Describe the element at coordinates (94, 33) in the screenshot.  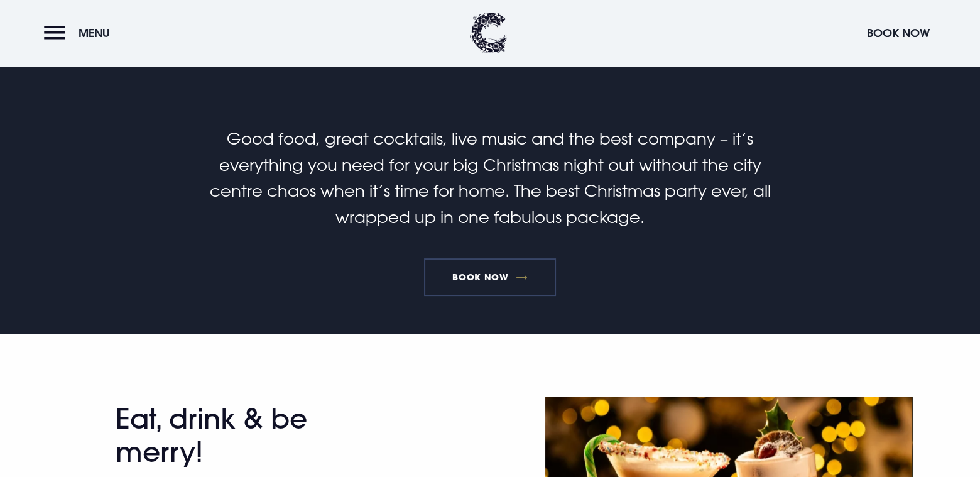
I see `span: Menu` at that location.